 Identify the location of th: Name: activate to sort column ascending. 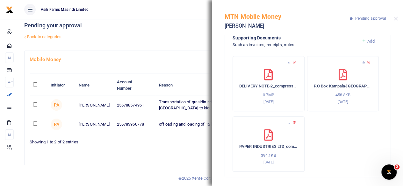
(94, 85).